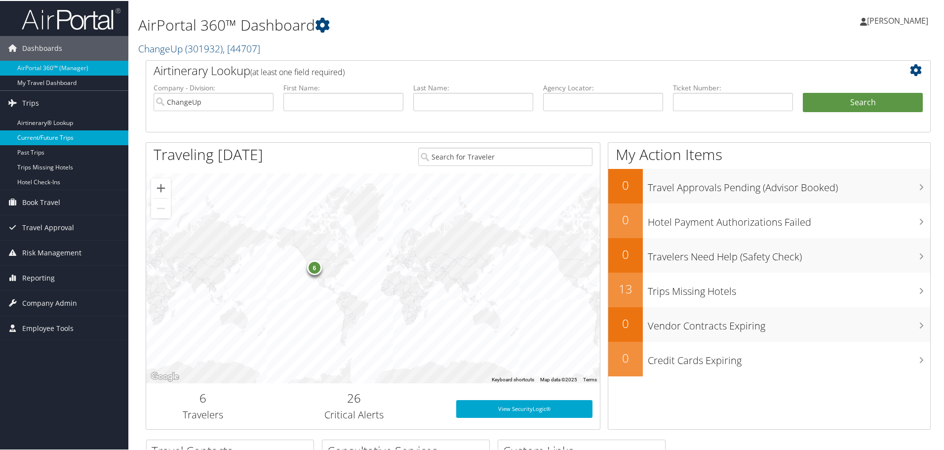  What do you see at coordinates (213, 87) in the screenshot?
I see `label: Company - Division:` at bounding box center [213, 87].